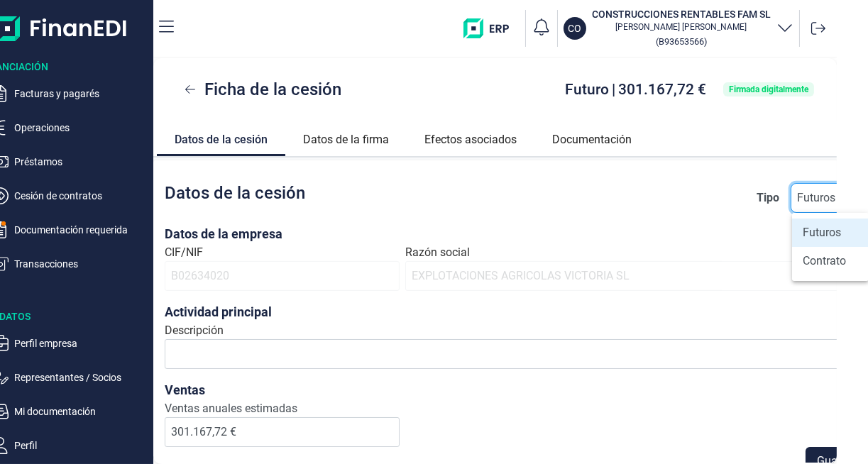 The width and height of the screenshot is (868, 464). I want to click on span: Ficha de la cesión, so click(272, 89).